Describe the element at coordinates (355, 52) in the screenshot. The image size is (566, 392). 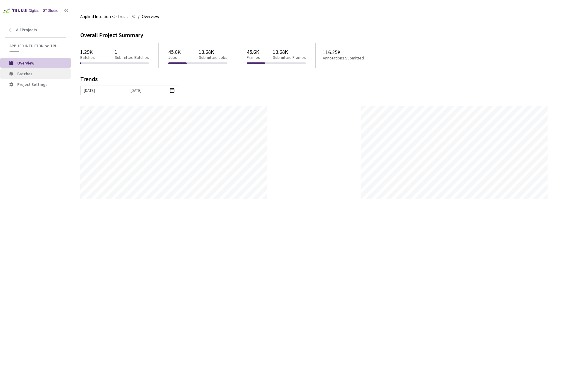
I see `p: 116.25K` at that location.